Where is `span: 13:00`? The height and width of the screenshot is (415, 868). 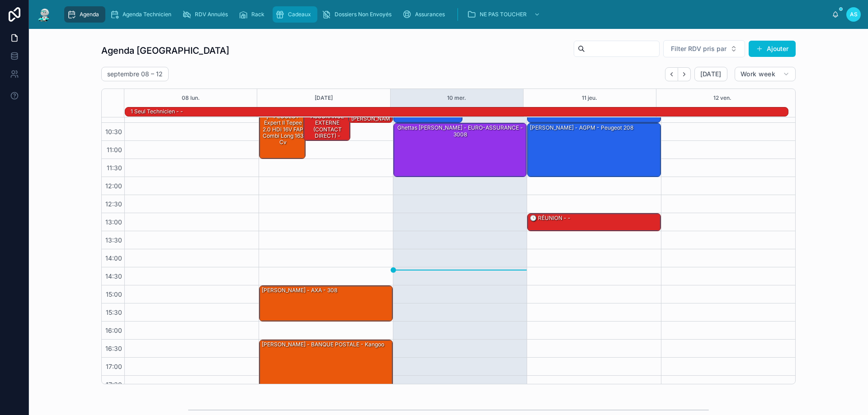
span: 13:00 is located at coordinates (114, 222).